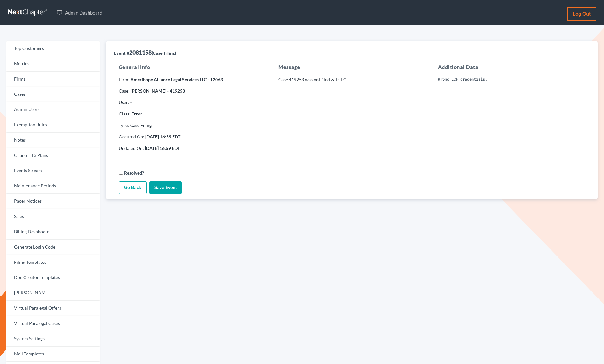 This screenshot has width=604, height=364. I want to click on span: Type:, so click(124, 125).